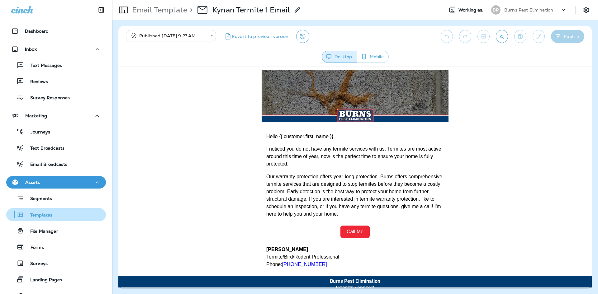  Describe the element at coordinates (256, 36) in the screenshot. I see `button: Revert to previous version` at that location.